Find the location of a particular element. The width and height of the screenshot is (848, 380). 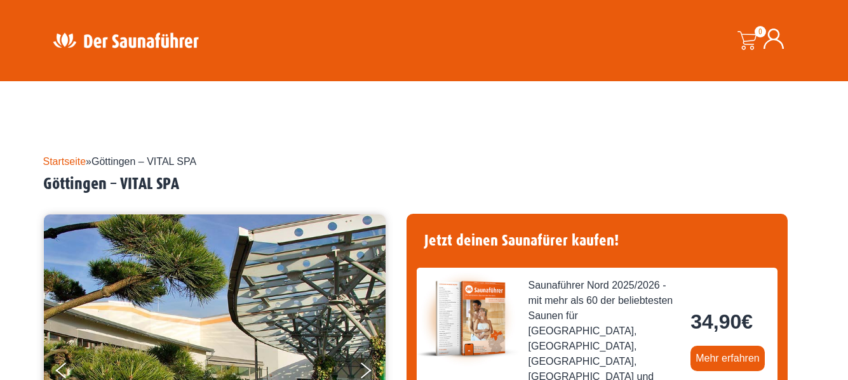

a: Mehr erfahren is located at coordinates (727, 359).